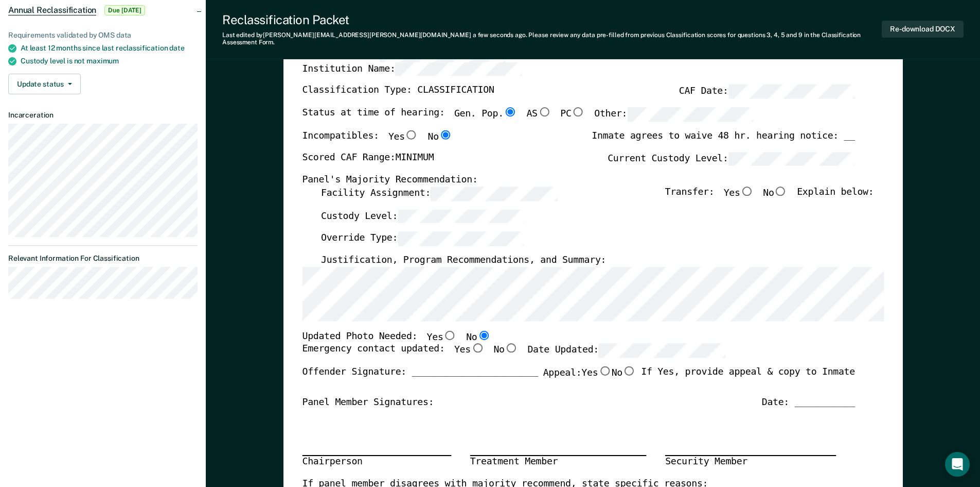 The image size is (980, 487). Describe the element at coordinates (731, 159) in the screenshot. I see `label: Current Custody Level:` at that location.